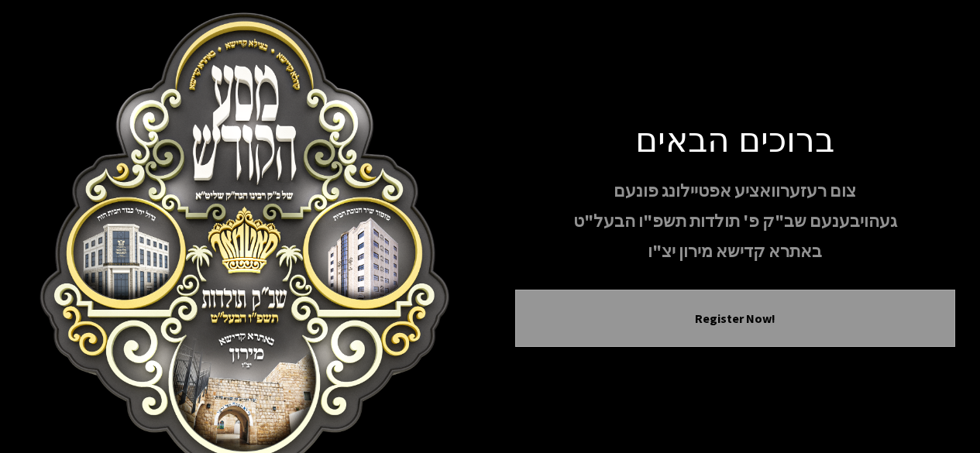 This screenshot has width=980, height=453. I want to click on button: Register Now!, so click(735, 319).